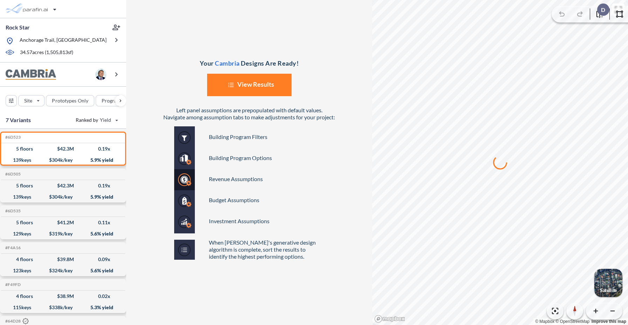  What do you see at coordinates (111, 101) in the screenshot?
I see `p: Program` at bounding box center [111, 101].